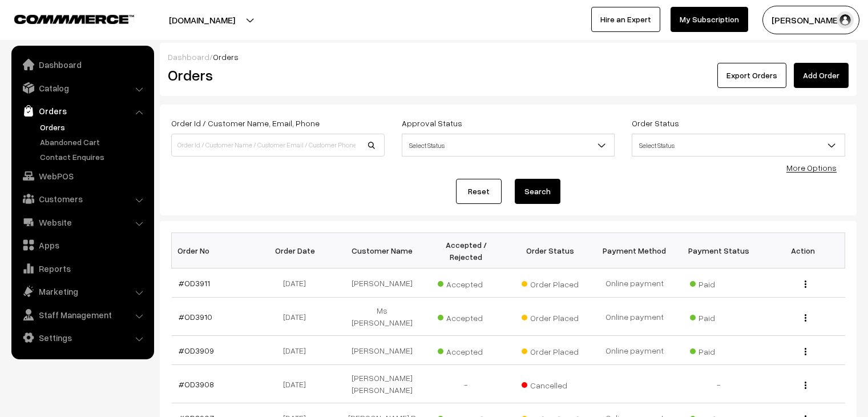  What do you see at coordinates (214, 250) in the screenshot?
I see `th: Order No` at bounding box center [214, 250].